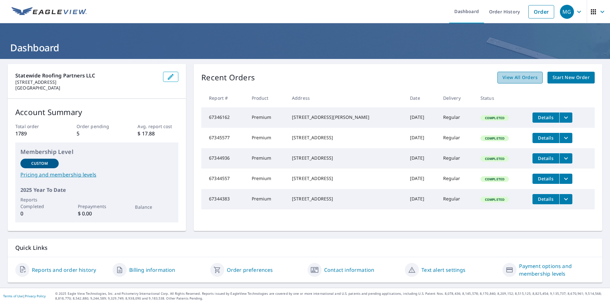  I want to click on span: Start New Order, so click(571, 78).